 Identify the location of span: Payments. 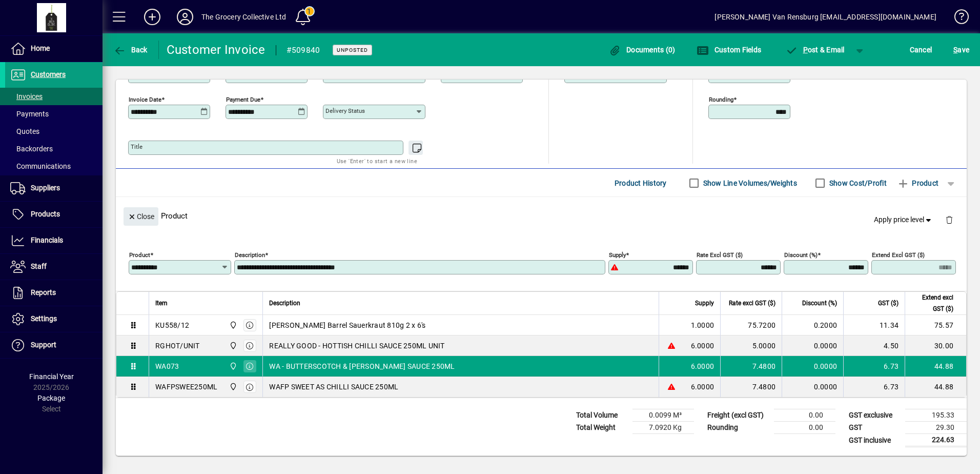
(30, 114).